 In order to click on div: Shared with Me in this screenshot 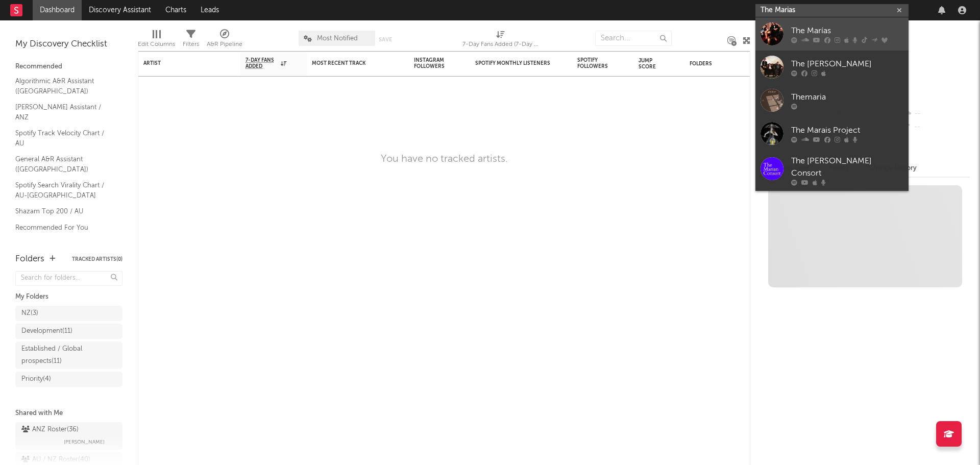, I will do `click(69, 413)`.